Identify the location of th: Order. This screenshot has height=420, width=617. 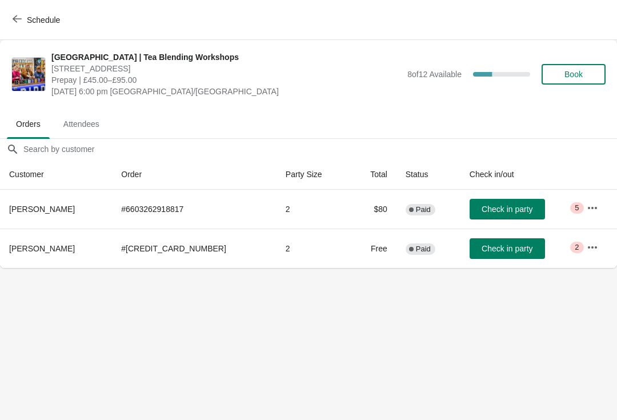
(194, 174).